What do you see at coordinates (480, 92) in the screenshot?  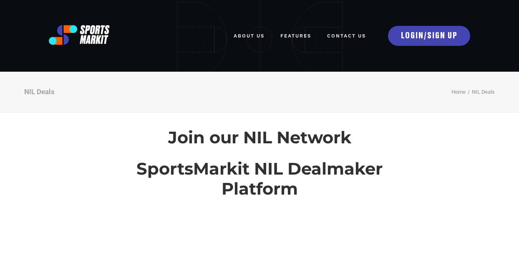 I see `li: NIL Deals` at bounding box center [480, 92].